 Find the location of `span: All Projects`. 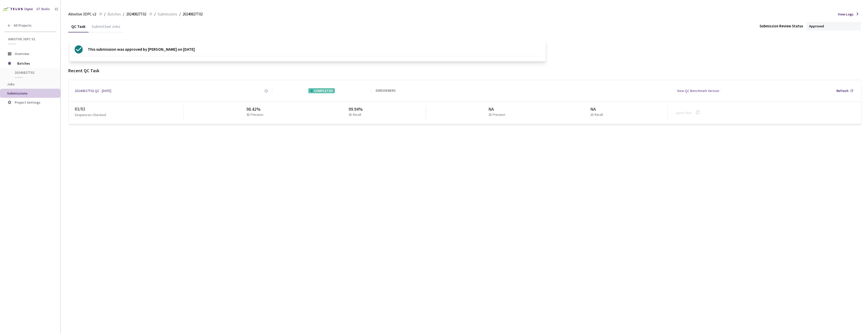

span: All Projects is located at coordinates (23, 25).